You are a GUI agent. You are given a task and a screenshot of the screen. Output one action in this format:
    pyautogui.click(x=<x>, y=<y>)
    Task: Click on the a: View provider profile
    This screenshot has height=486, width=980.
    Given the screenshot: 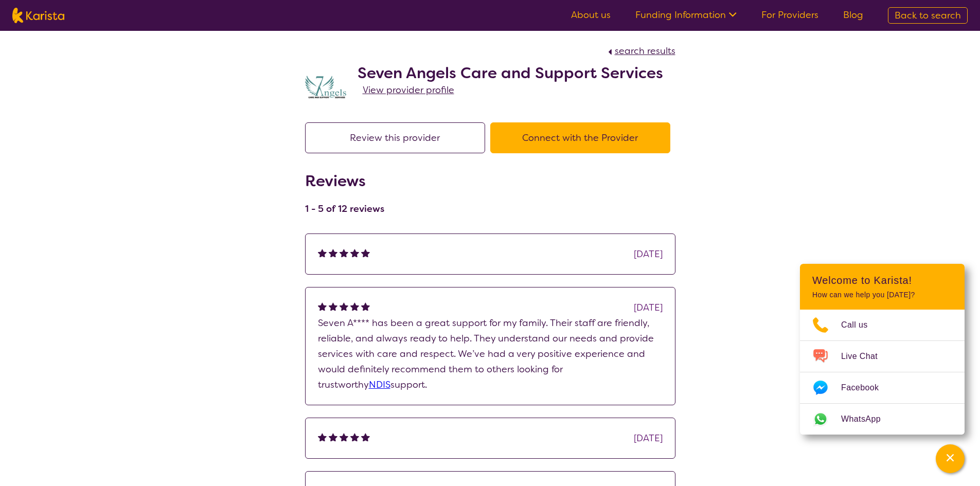 What is the action you would take?
    pyautogui.click(x=409, y=90)
    